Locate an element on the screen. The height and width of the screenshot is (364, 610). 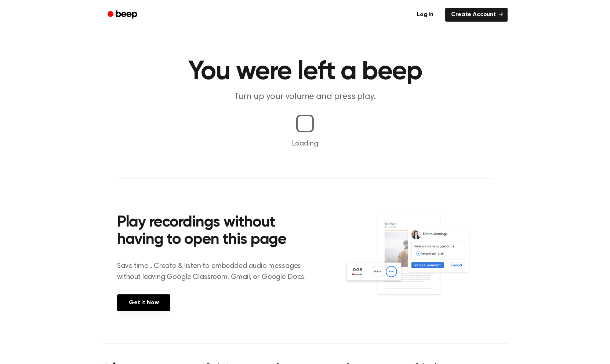
a: Beep is located at coordinates (123, 15).